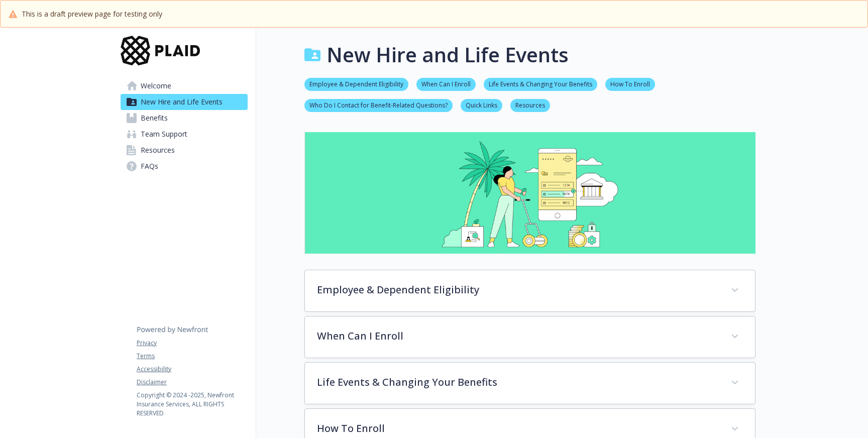 The image size is (868, 438). Describe the element at coordinates (530, 337) in the screenshot. I see `div: When Can I Enroll` at that location.